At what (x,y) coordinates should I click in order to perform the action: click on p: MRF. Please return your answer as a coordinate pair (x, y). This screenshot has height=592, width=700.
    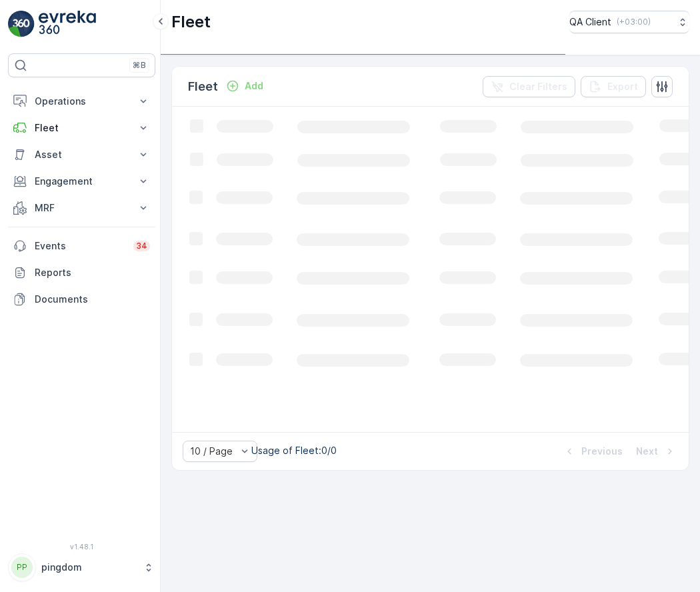
    Looking at the image, I should click on (81, 208).